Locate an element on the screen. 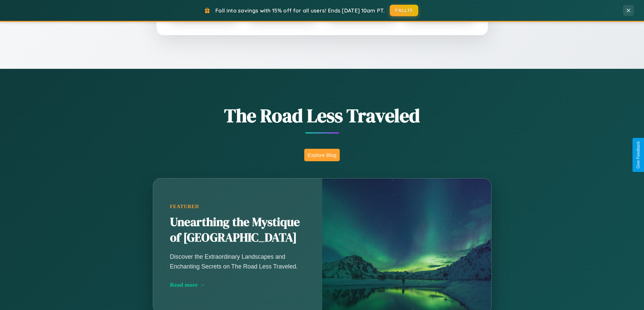 The height and width of the screenshot is (310, 644). p: Discover the Extraordinary Landscapes and Enchanting Secrets on The Road Less Traveled. is located at coordinates (237, 262).